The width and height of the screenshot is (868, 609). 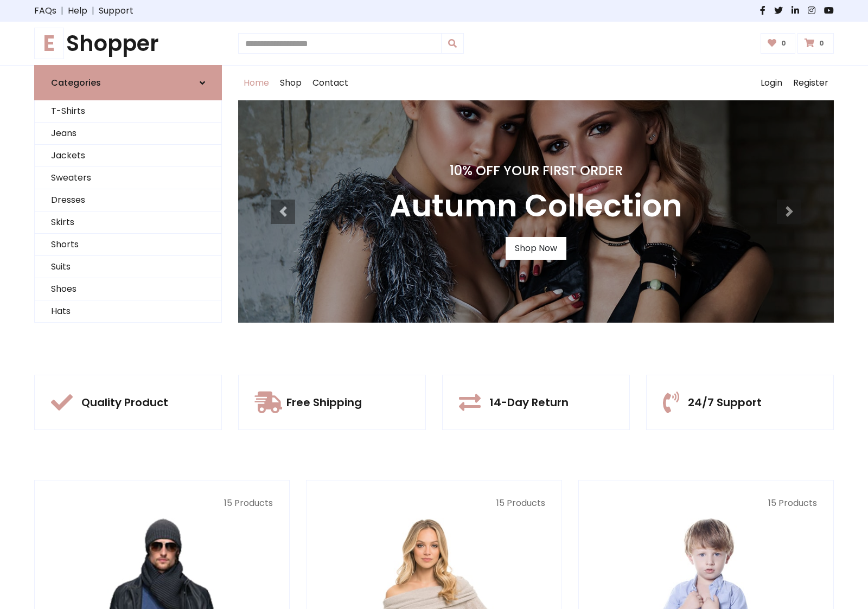 What do you see at coordinates (76, 82) in the screenshot?
I see `h6: Categories` at bounding box center [76, 82].